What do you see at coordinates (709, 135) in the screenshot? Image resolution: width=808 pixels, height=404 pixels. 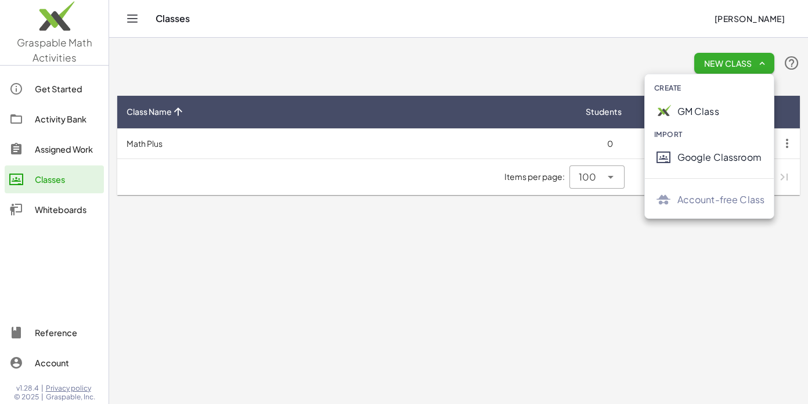 I see `div: Import` at bounding box center [709, 135].